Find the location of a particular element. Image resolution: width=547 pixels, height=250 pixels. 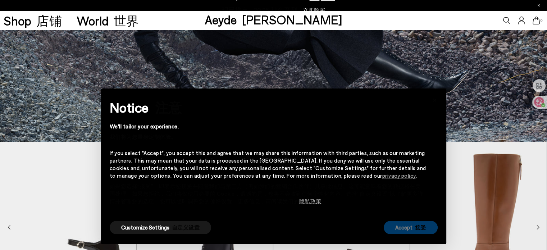

button: Close this notice is located at coordinates (435, 99).